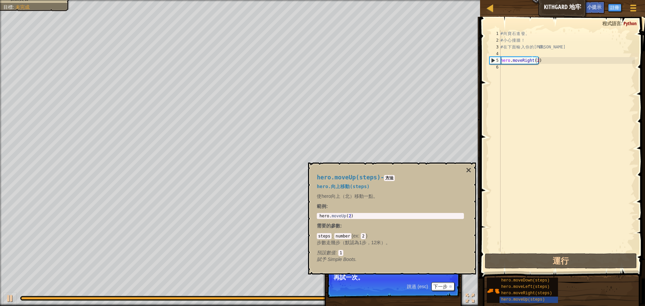 The image size is (645, 306). Describe the element at coordinates (470, 299) in the screenshot. I see `button: 切換全螢幕` at that location.